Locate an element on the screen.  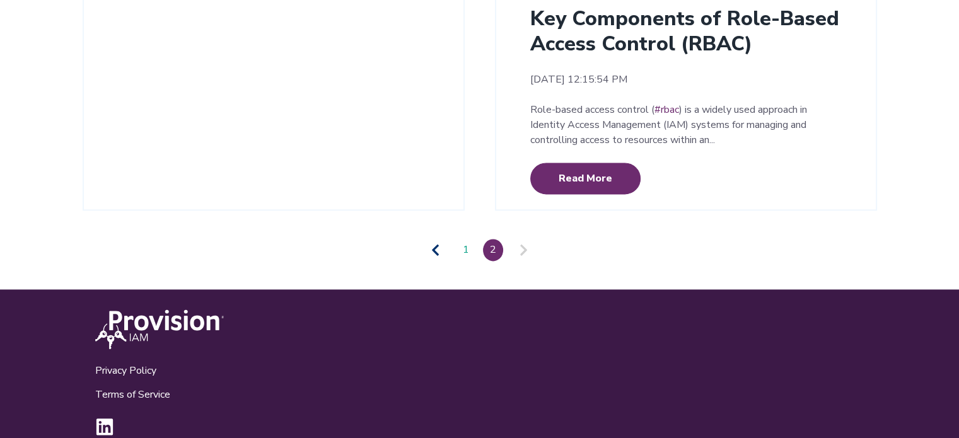
span: ) is a widely used approach in Identity Access Management (IAM) systems for managing and controll... is located at coordinates (668, 125).